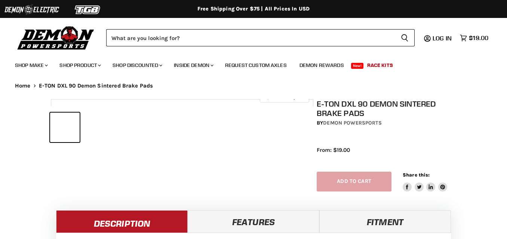  Describe the element at coordinates (31, 65) in the screenshot. I see `a: Shop Make` at that location.